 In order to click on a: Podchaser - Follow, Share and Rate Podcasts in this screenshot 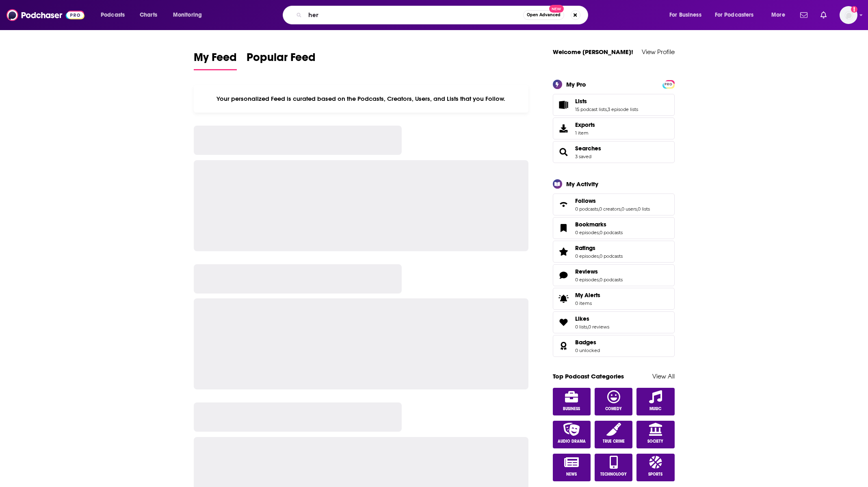, I will do `click(46, 15)`.